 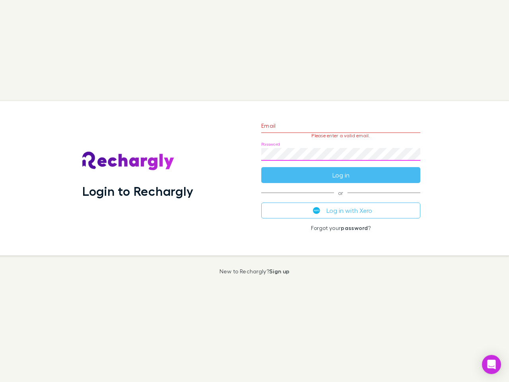 What do you see at coordinates (138, 191) in the screenshot?
I see `h1: Login to Rechargly` at bounding box center [138, 191].